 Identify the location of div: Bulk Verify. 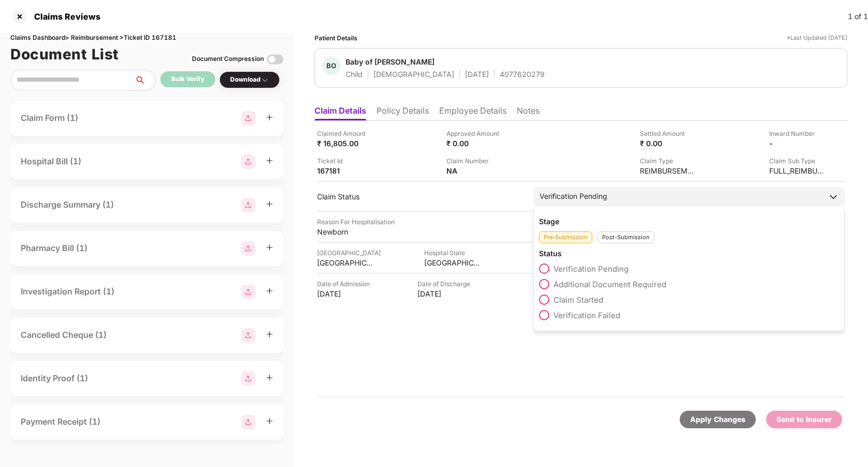
(188, 79).